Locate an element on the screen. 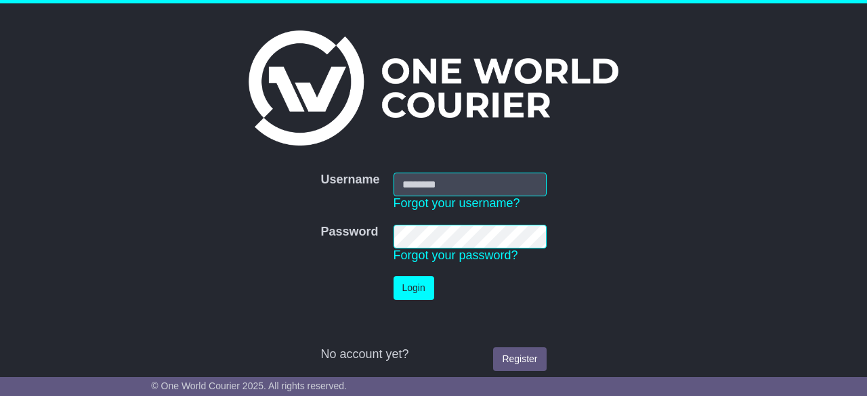  button: Login is located at coordinates (414, 288).